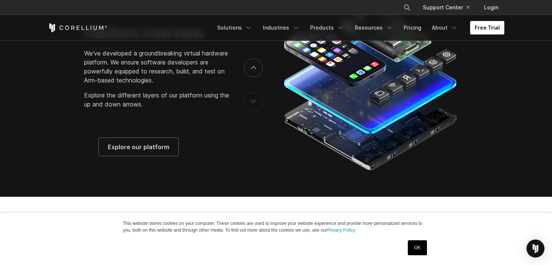  I want to click on p: We've developed a groundbreaking virtual hardware platform. We ensure software developers are pow..., so click(157, 67).